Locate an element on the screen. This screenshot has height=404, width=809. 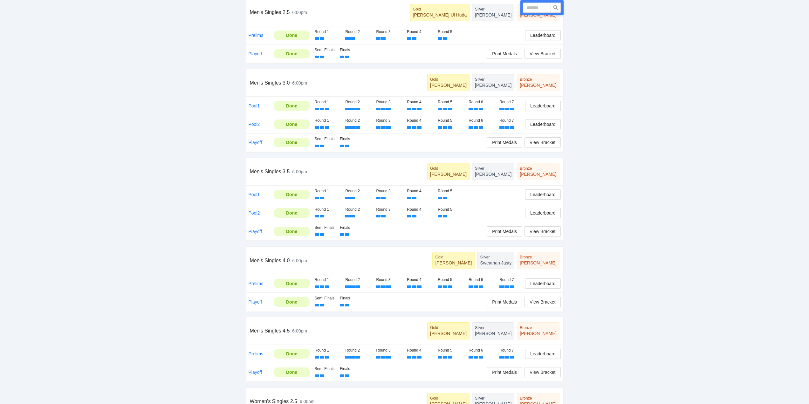
span: Women's Singles 2.5 is located at coordinates (274, 401).